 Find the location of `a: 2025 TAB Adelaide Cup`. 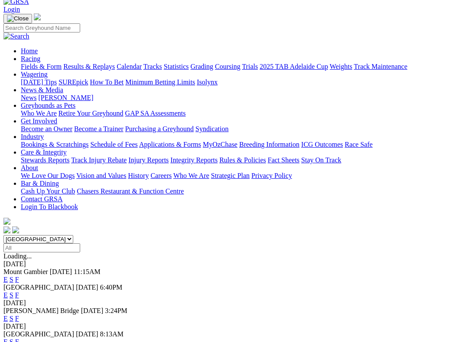

a: 2025 TAB Adelaide Cup is located at coordinates (294, 66).